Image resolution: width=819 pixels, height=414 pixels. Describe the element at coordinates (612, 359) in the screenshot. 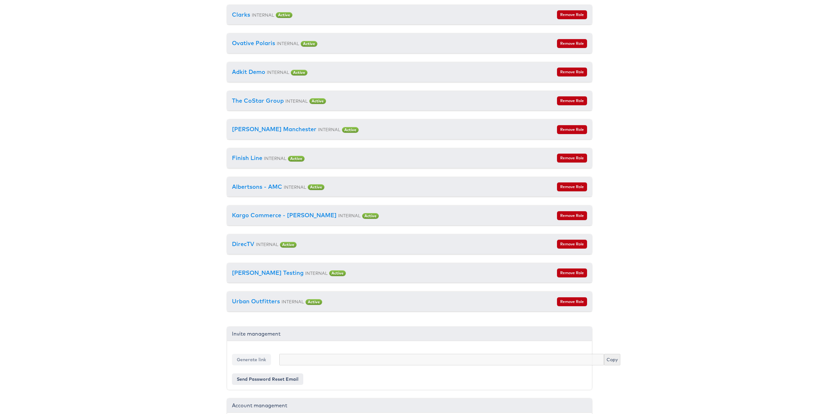

I see `button: Copy` at that location.